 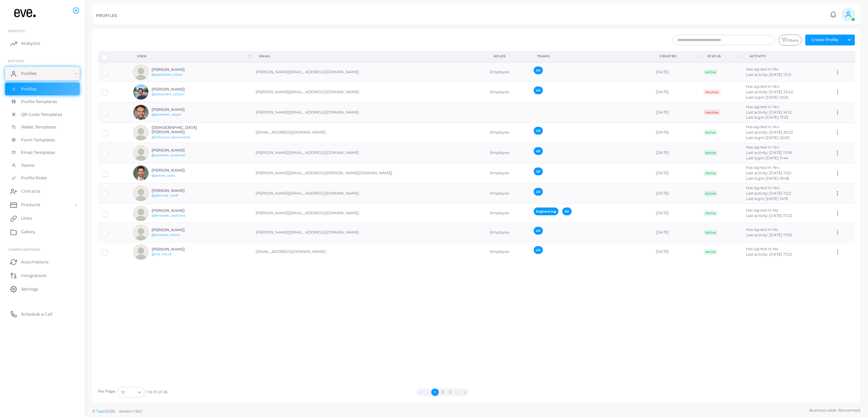 What do you see at coordinates (29, 289) in the screenshot?
I see `span: Settings` at bounding box center [29, 289].